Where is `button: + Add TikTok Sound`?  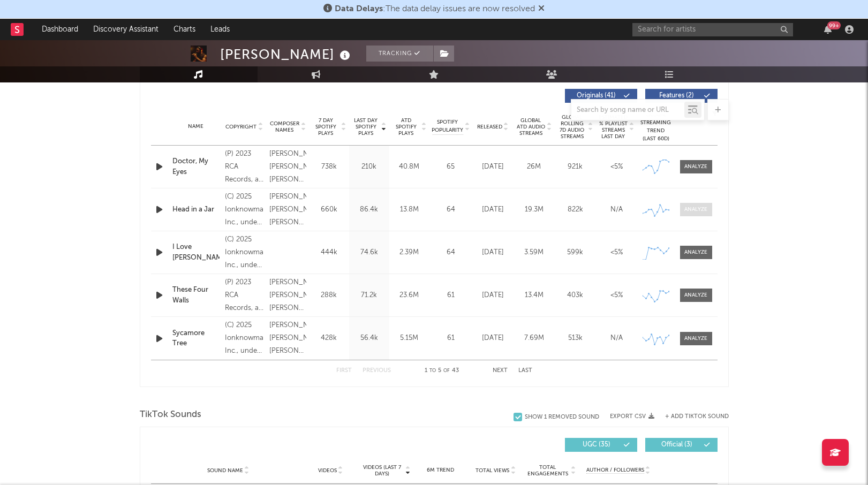
button: + Add TikTok Sound is located at coordinates (697, 416).